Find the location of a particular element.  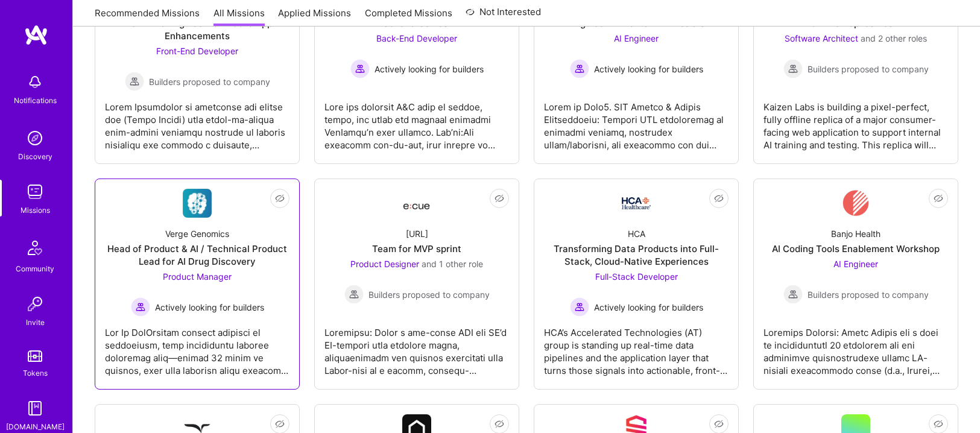

div: Team for MVP sprint is located at coordinates (417, 249).